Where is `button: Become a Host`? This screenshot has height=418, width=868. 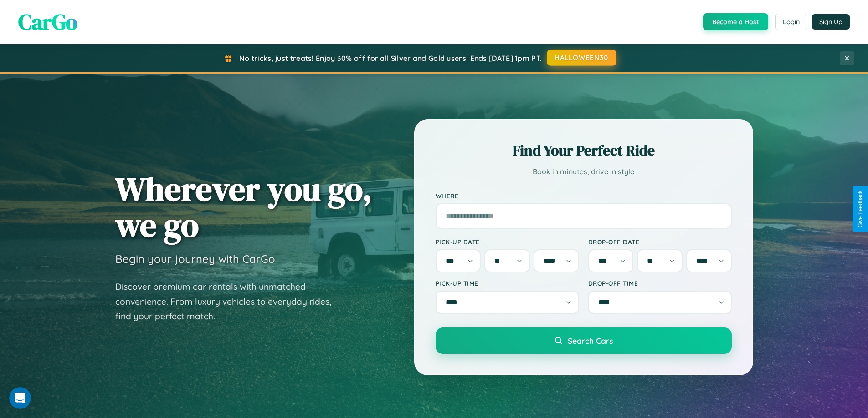
button: Become a Host is located at coordinates (735, 22).